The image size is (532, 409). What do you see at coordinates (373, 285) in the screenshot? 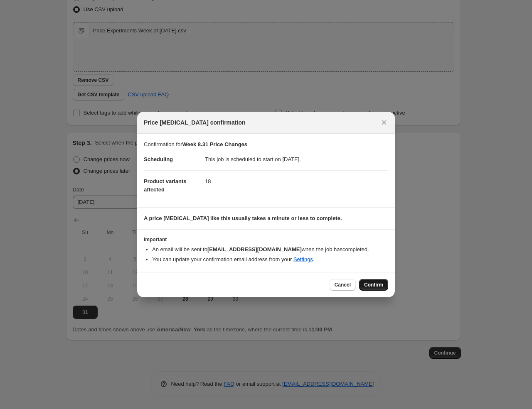
I see `button: Confirm` at bounding box center [373, 285].